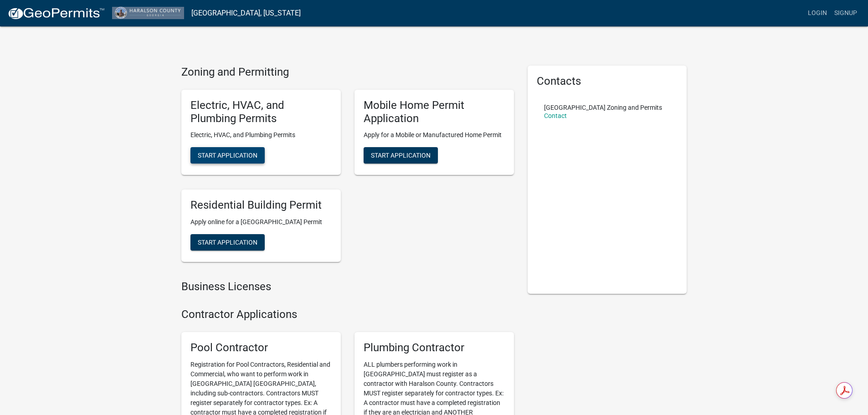 The image size is (868, 415). Describe the element at coordinates (148, 13) in the screenshot. I see `img: Haralson County, Georgia` at that location.